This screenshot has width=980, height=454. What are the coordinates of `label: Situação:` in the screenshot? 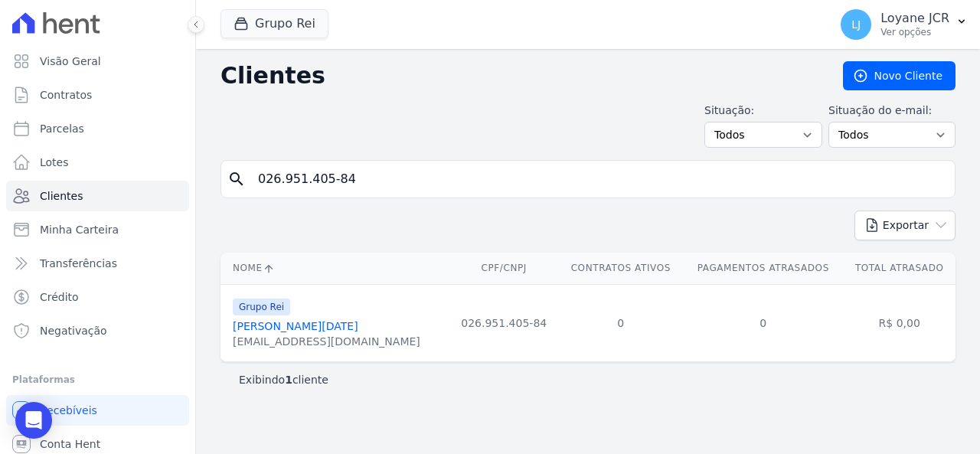 It's located at (763, 111).